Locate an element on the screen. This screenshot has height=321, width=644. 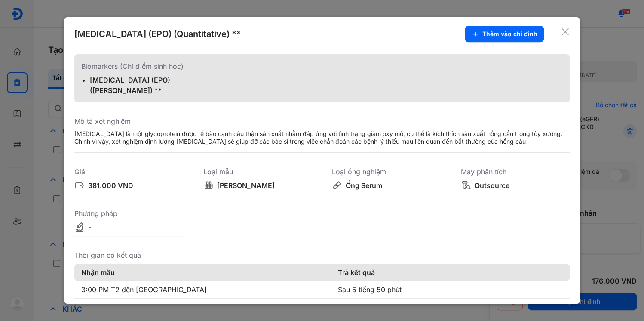
td: Sau 5 tiếng 50 phút is located at coordinates (450, 290).